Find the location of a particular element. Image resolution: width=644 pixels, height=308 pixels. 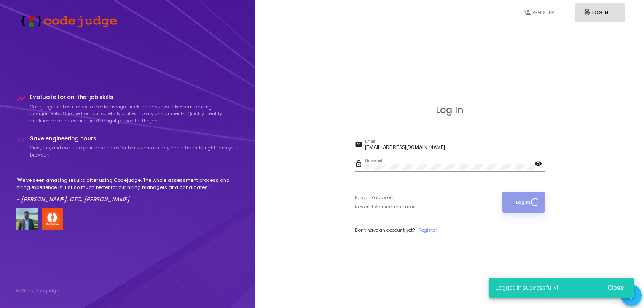

p: View, run, and evaluate your candidates’ submissions quickly and efficiently, right from your bro... is located at coordinates (135, 151).